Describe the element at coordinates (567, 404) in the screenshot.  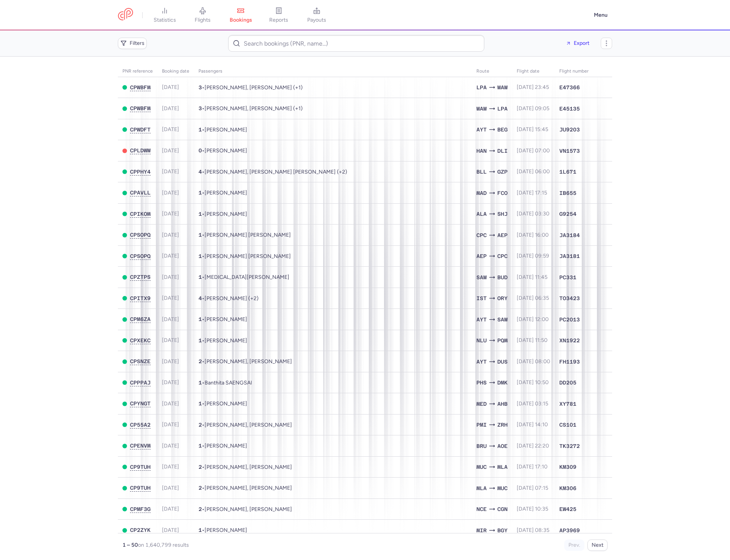
I see `span: XY781` at that location.